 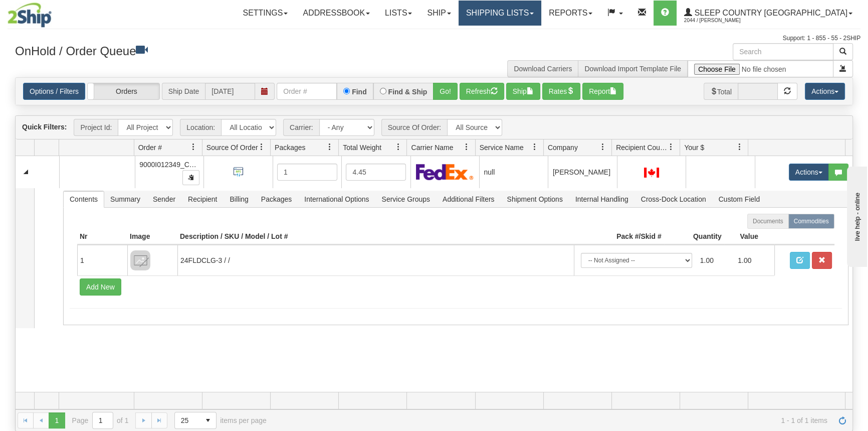 What do you see at coordinates (843, 420) in the screenshot?
I see `a: Refresh` at bounding box center [843, 420].